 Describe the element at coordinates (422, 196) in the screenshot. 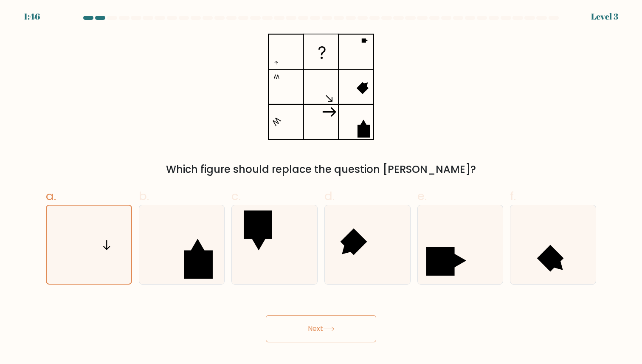

I see `span: e.` at that location.